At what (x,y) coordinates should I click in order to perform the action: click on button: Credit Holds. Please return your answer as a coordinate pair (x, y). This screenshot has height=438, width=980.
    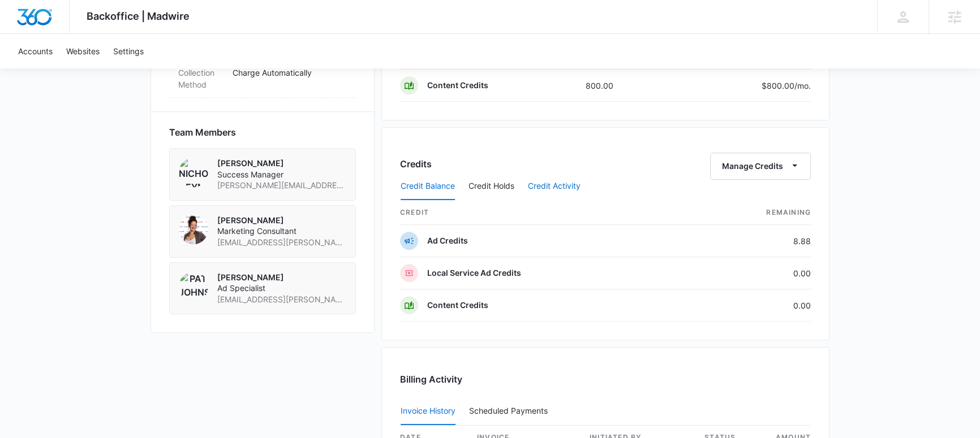
    Looking at the image, I should click on (491, 187).